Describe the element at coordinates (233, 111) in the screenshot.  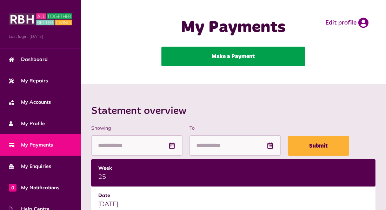
I see `h2: Statement overview` at that location.